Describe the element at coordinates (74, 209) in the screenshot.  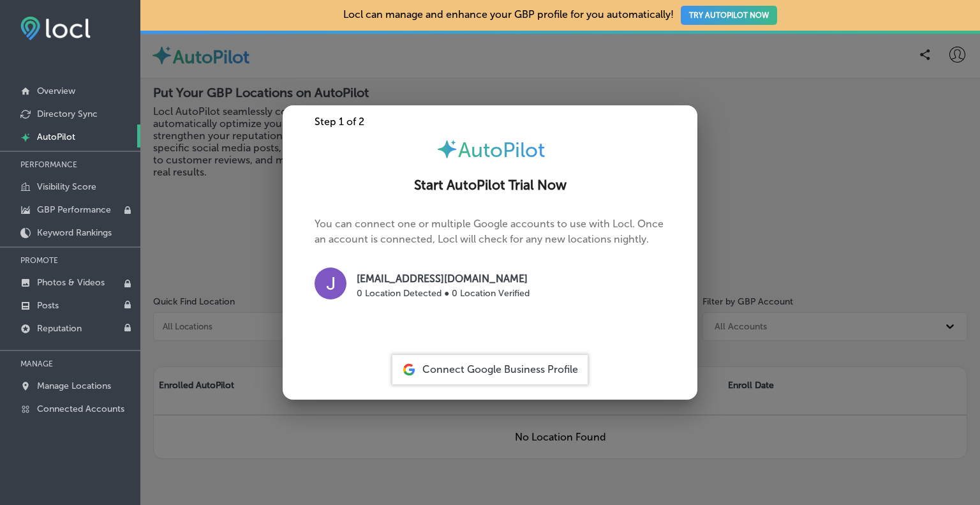
I see `p: GBP Performance` at that location.